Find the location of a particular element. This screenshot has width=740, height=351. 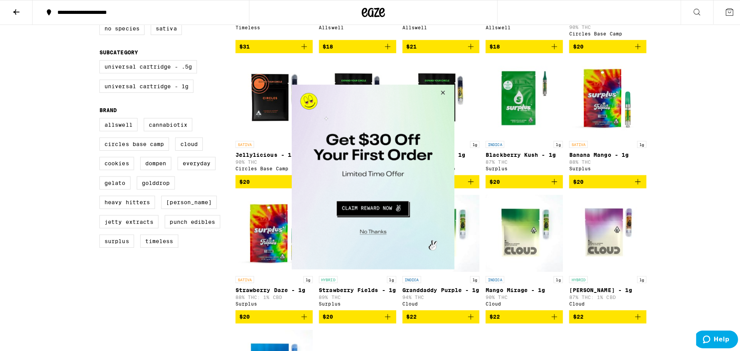

a: Open page for Jellylicious - 1g from Circles Base Camp is located at coordinates (272, 116).